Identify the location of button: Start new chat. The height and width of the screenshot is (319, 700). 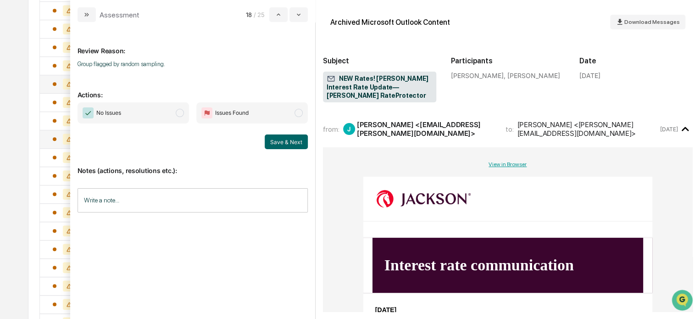
(162, 78).